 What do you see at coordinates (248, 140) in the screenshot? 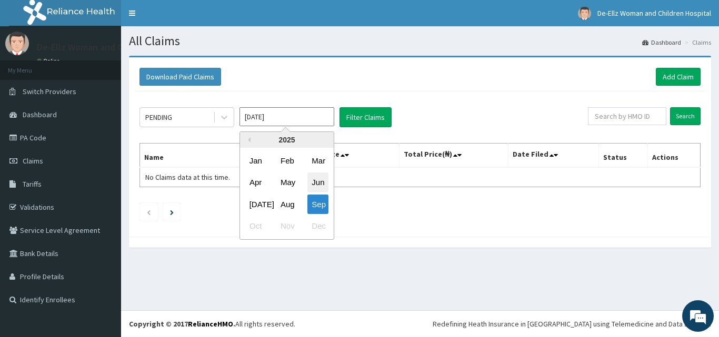
I see `button: Previous Year` at bounding box center [248, 140].